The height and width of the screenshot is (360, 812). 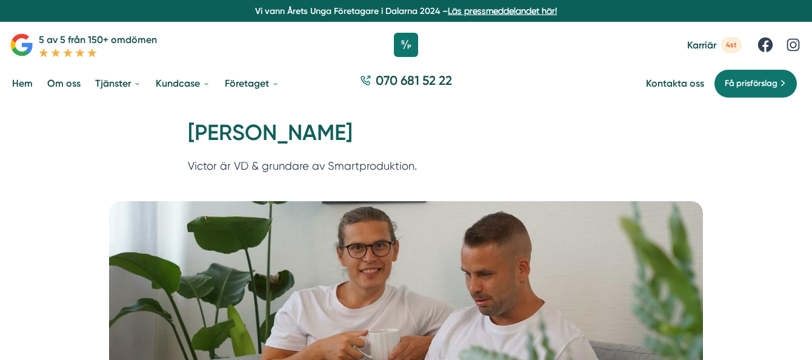 What do you see at coordinates (64, 83) in the screenshot?
I see `a: Om oss` at bounding box center [64, 83].